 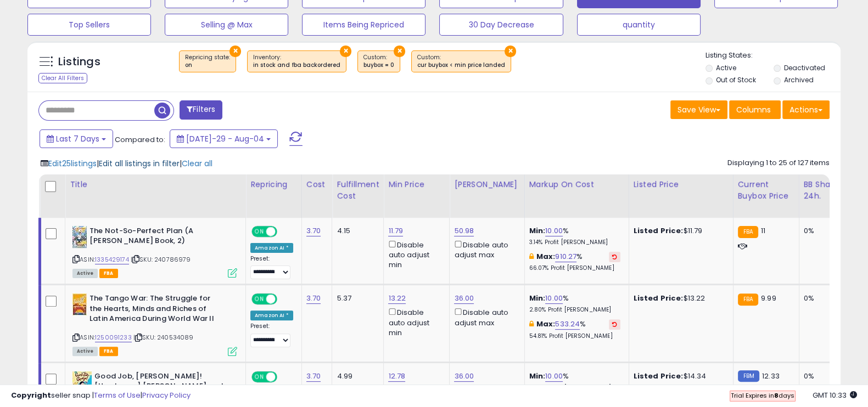 What do you see at coordinates (638, 25) in the screenshot?
I see `button: quantity` at bounding box center [638, 25].